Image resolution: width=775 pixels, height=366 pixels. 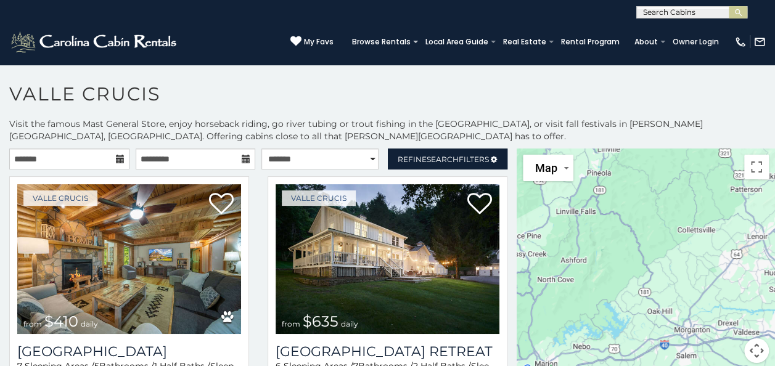 I want to click on span: $635, so click(x=321, y=321).